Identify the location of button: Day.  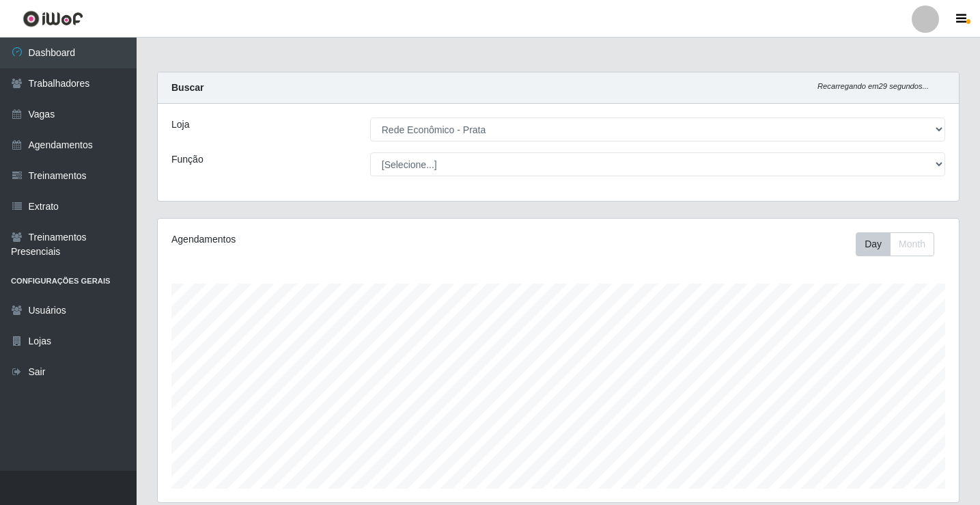
(873, 244).